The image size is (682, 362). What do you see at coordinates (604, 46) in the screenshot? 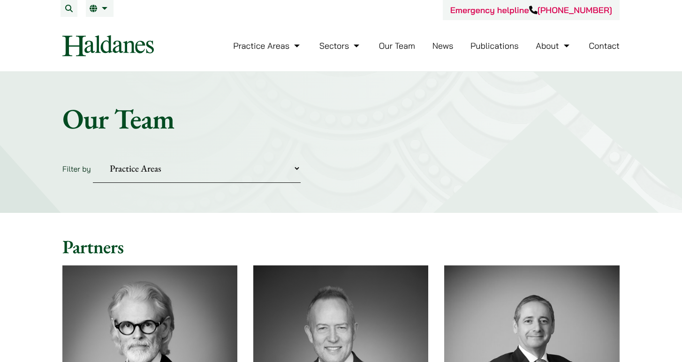
I see `a: Contact` at bounding box center [604, 46].